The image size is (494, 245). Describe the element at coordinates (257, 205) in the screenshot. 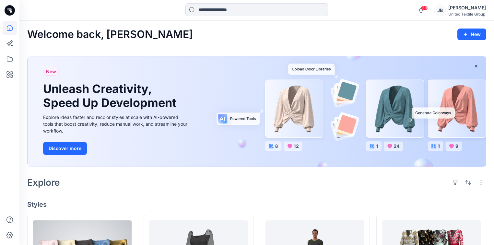

I see `h4: Styles` at that location.